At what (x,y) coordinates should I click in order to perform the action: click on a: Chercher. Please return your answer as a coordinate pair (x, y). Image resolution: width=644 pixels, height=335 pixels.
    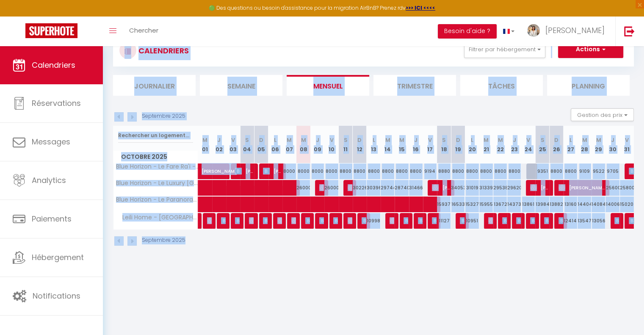
    Looking at the image, I should click on (144, 31).